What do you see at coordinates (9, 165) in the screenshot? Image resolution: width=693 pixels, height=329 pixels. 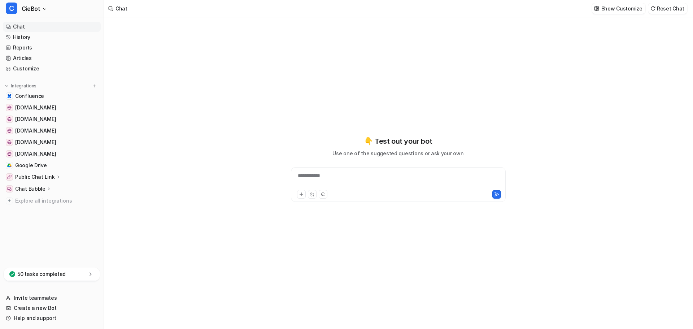 I see `img: Google Drive` at bounding box center [9, 165].